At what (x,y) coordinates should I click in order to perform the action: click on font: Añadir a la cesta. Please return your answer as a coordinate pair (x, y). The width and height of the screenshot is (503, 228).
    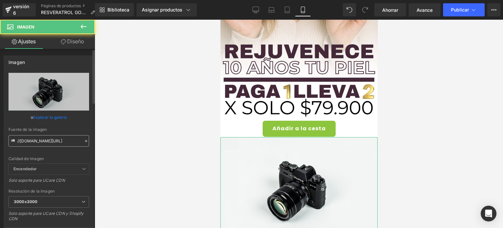
    Looking at the image, I should click on (79, 108).